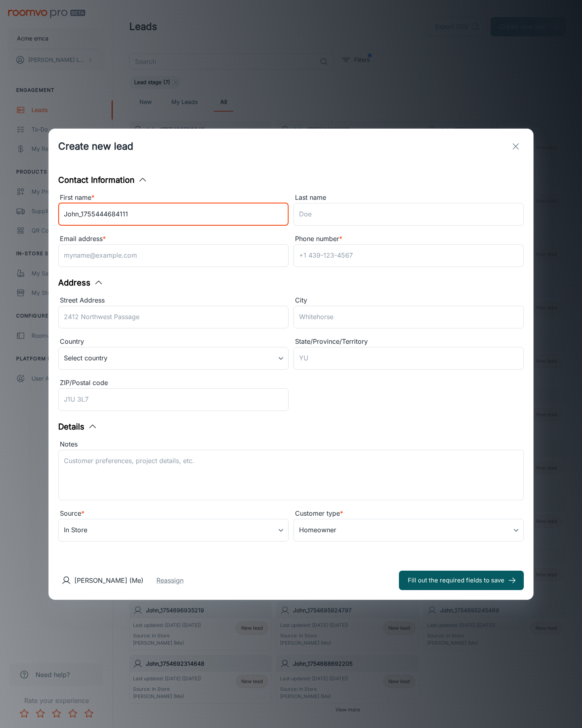 The height and width of the screenshot is (728, 582). I want to click on input: YU, so click(408, 358).